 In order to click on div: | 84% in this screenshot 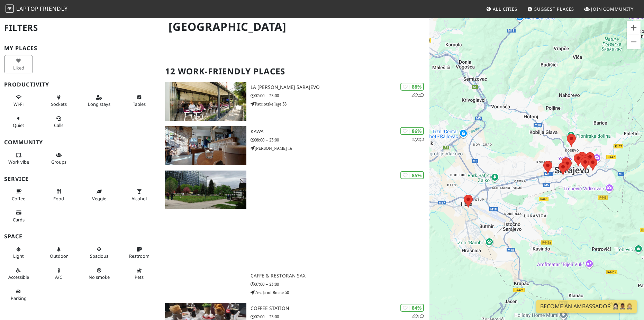, I will do `click(412, 307)`.